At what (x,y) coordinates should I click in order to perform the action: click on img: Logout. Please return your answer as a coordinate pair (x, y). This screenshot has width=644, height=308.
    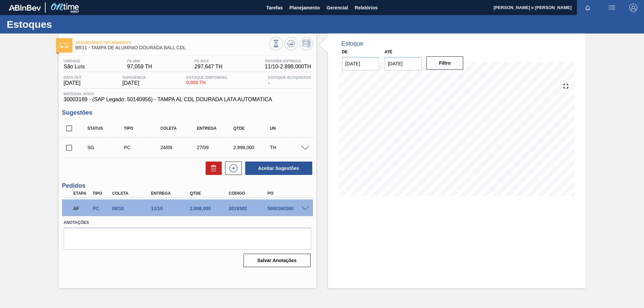
    Looking at the image, I should click on (633, 8).